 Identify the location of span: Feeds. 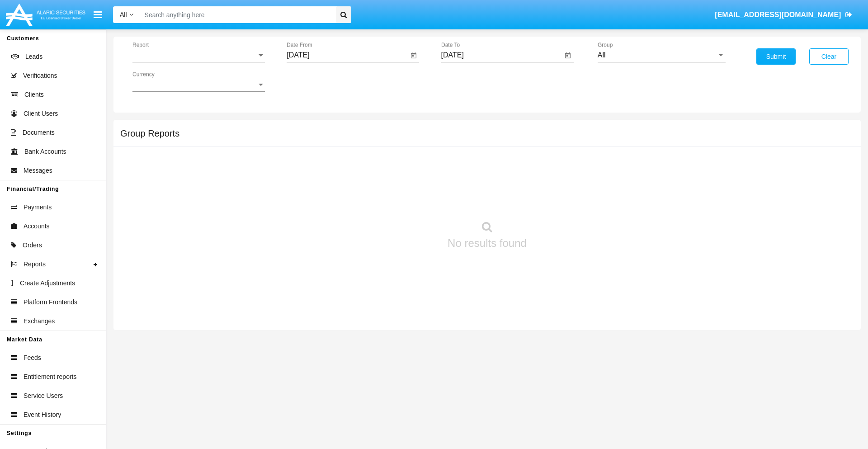
(33, 357).